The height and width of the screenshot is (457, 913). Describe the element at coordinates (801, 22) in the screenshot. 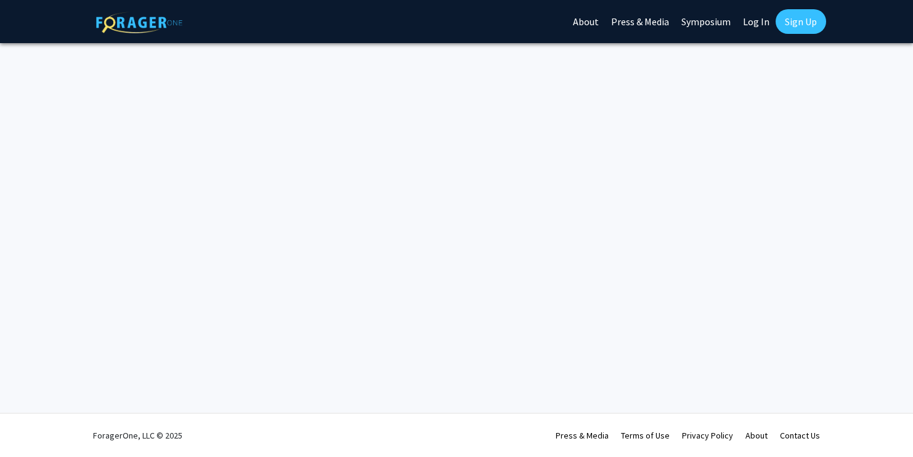

I see `a: Sign Up` at that location.